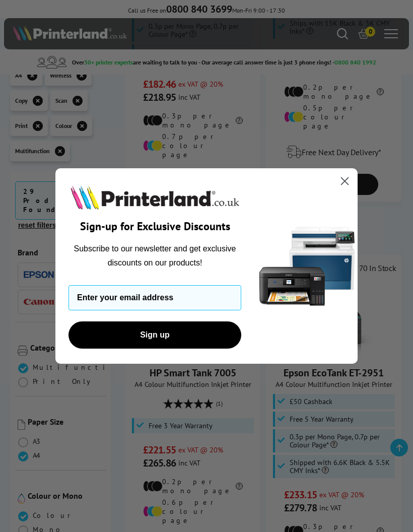 The image size is (413, 532). I want to click on img: 5290a21f-4df8-4860-95f4-ea1e8d0e8904.png, so click(308, 266).